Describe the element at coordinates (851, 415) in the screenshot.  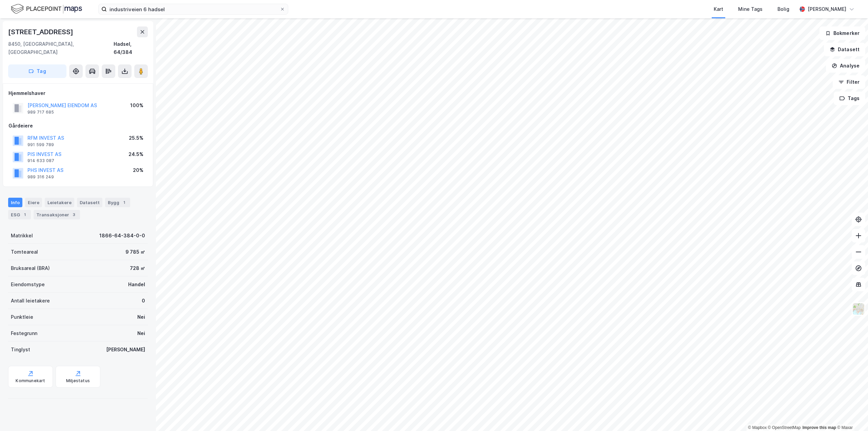
I see `div: Kontrollprogram for chat` at that location.